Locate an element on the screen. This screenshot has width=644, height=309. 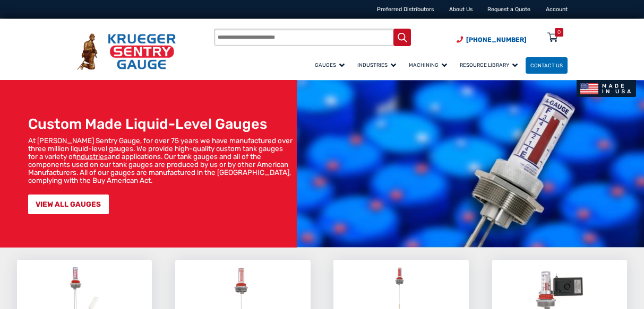
a: Gauges is located at coordinates (331, 65).